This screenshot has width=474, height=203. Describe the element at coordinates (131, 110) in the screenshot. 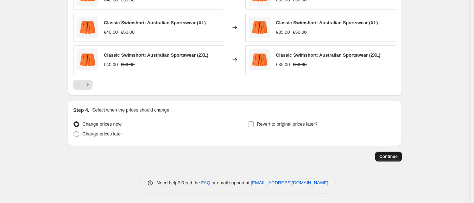

I see `p: Select when the prices should change` at that location.